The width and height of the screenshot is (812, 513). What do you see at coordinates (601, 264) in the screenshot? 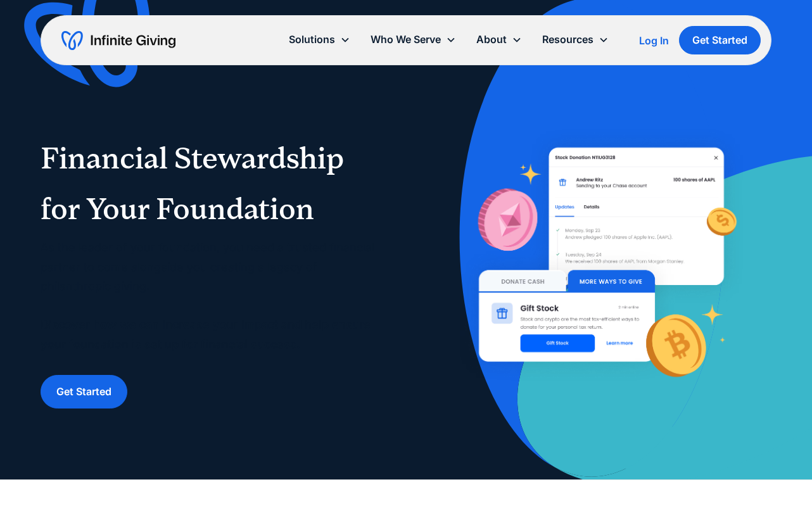
I see `img: nonprofit donation platform for faith-based organizations and ministries` at bounding box center [601, 264].